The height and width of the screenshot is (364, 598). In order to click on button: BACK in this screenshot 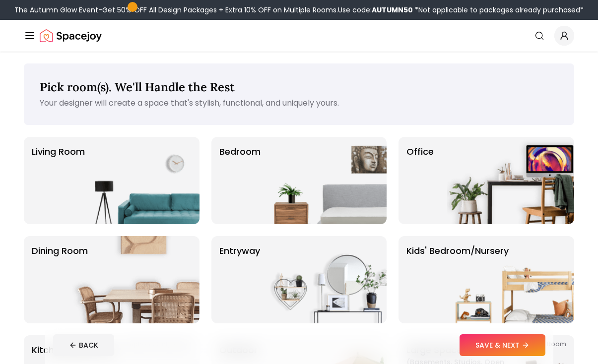, I will do `click(83, 345)`.